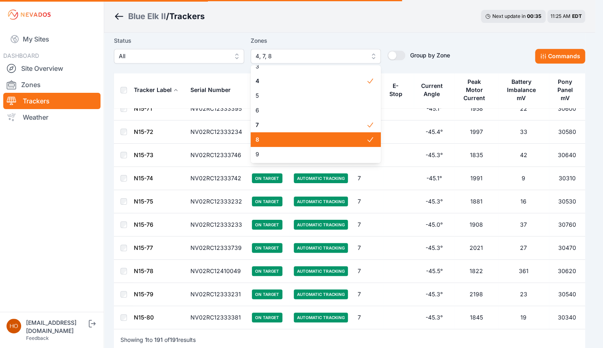 Image resolution: width=603 pixels, height=348 pixels. I want to click on span: 8, so click(311, 140).